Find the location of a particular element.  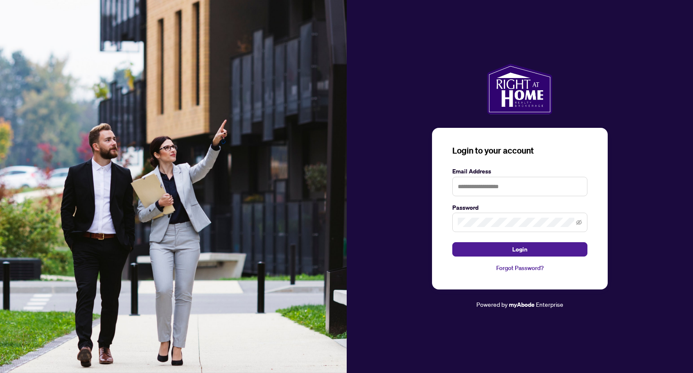

span: eye-invisible is located at coordinates (579, 223).